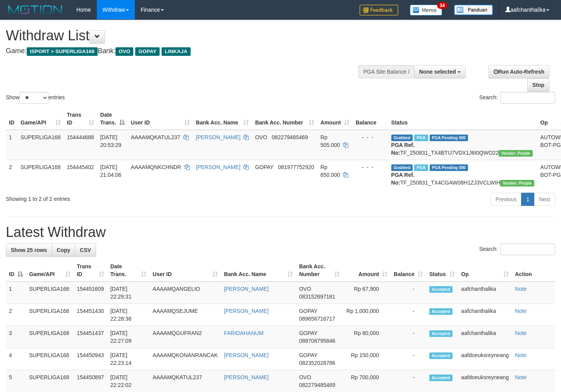 The image size is (561, 392). I want to click on img: Button%20Memo.svg, so click(426, 10).